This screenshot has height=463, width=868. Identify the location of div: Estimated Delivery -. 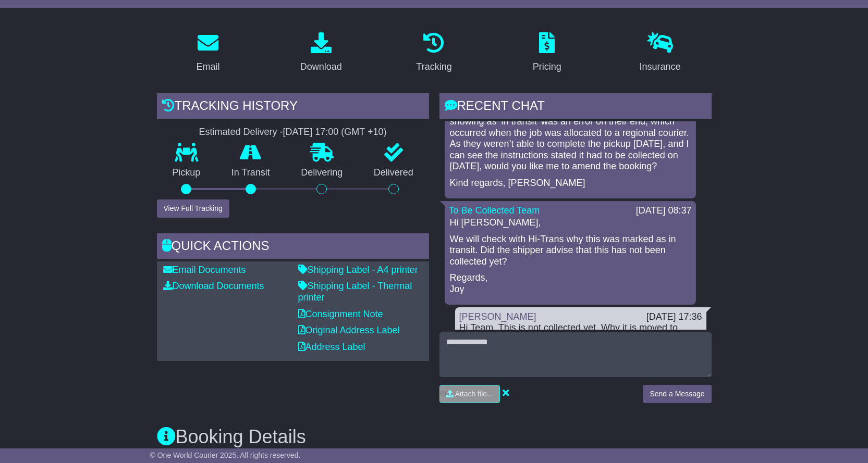
(293, 132).